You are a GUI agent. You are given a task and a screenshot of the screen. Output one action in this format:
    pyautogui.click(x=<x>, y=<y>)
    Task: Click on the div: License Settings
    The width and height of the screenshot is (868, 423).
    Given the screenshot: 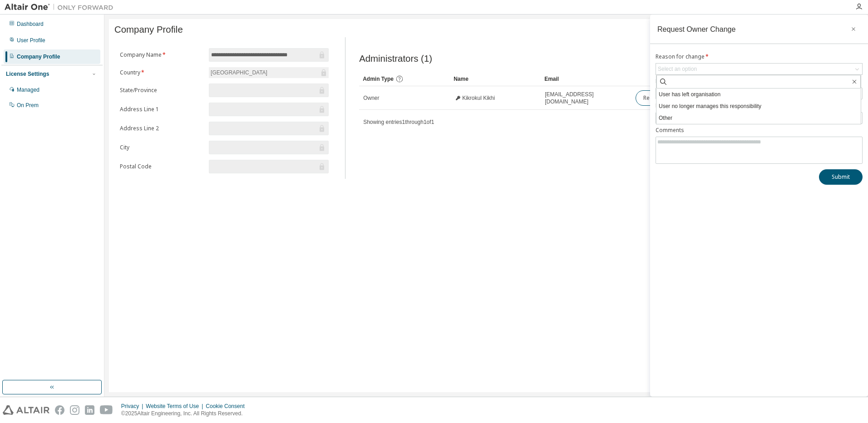 What is the action you would take?
    pyautogui.click(x=28, y=74)
    